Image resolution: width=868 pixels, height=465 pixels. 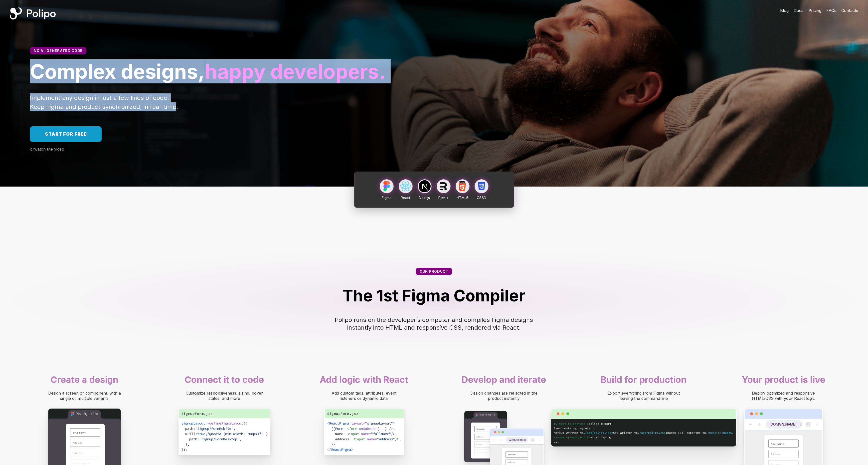 I want to click on span: Start for free, so click(x=66, y=134).